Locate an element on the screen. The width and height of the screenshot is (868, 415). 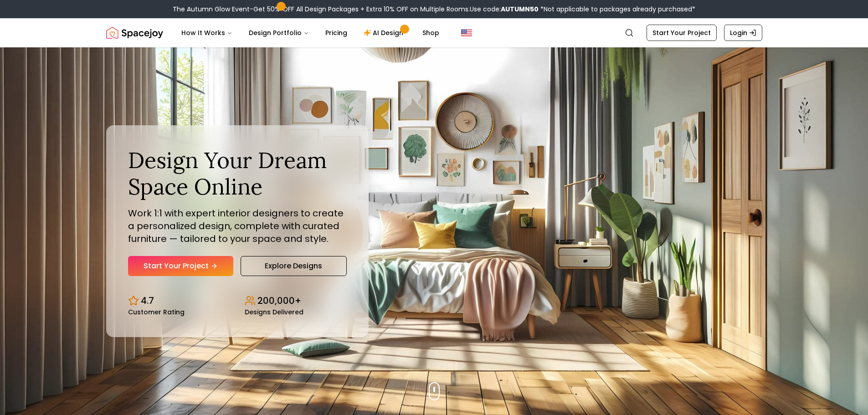
p: 200,000+ is located at coordinates (280, 301).